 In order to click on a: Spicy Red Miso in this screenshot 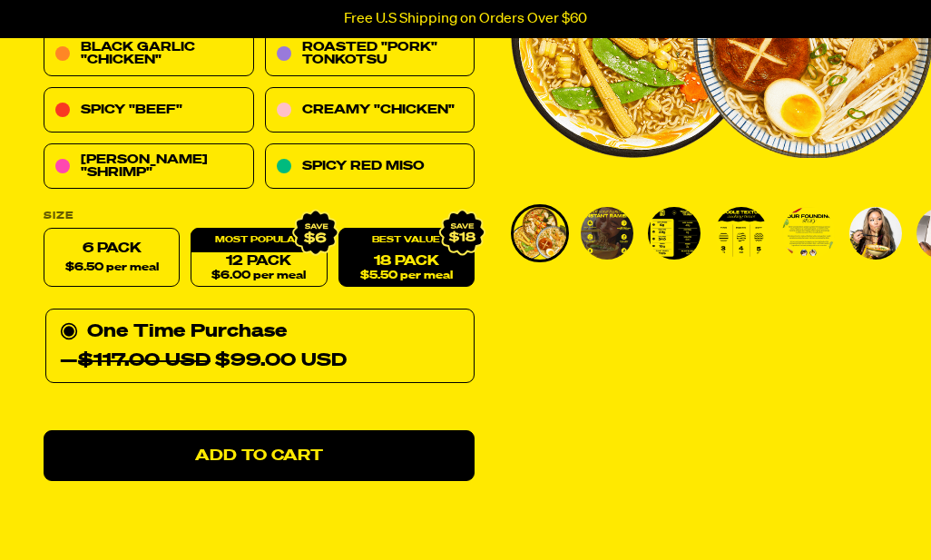, I will do `click(370, 167)`.